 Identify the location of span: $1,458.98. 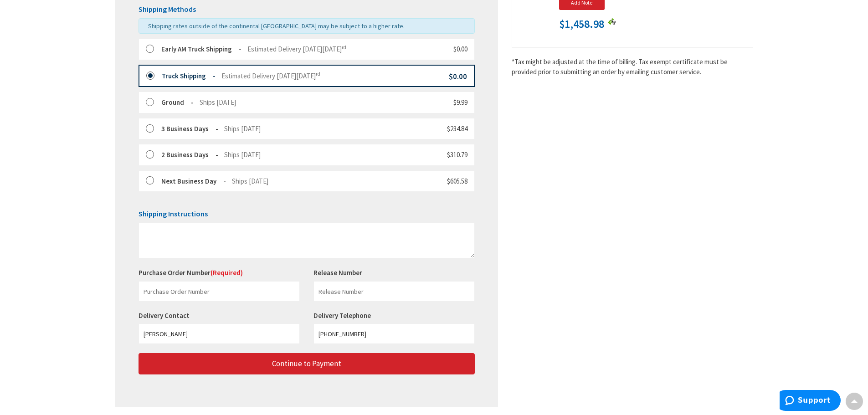
(581, 24).